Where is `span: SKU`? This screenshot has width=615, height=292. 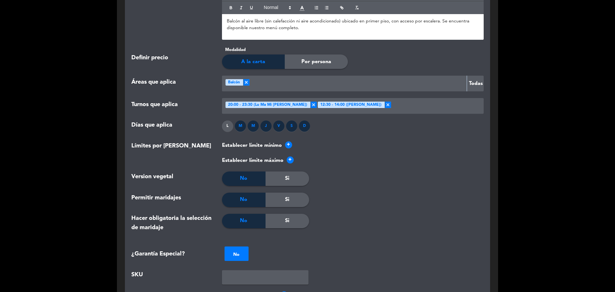 span: SKU is located at coordinates (137, 275).